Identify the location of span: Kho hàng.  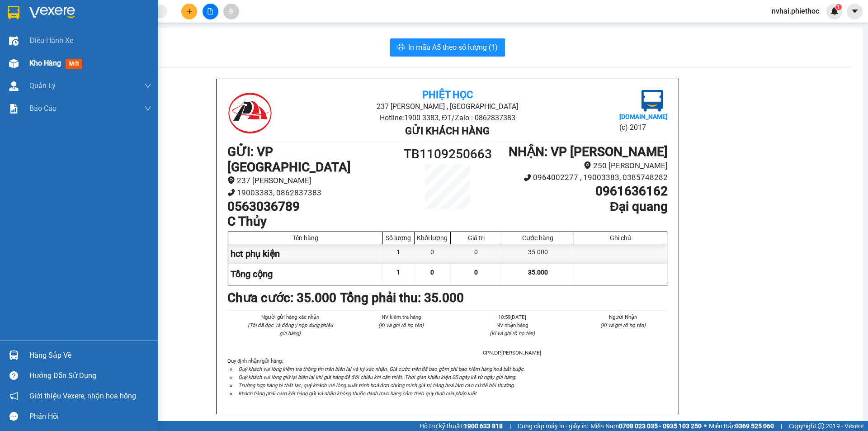
(45, 63).